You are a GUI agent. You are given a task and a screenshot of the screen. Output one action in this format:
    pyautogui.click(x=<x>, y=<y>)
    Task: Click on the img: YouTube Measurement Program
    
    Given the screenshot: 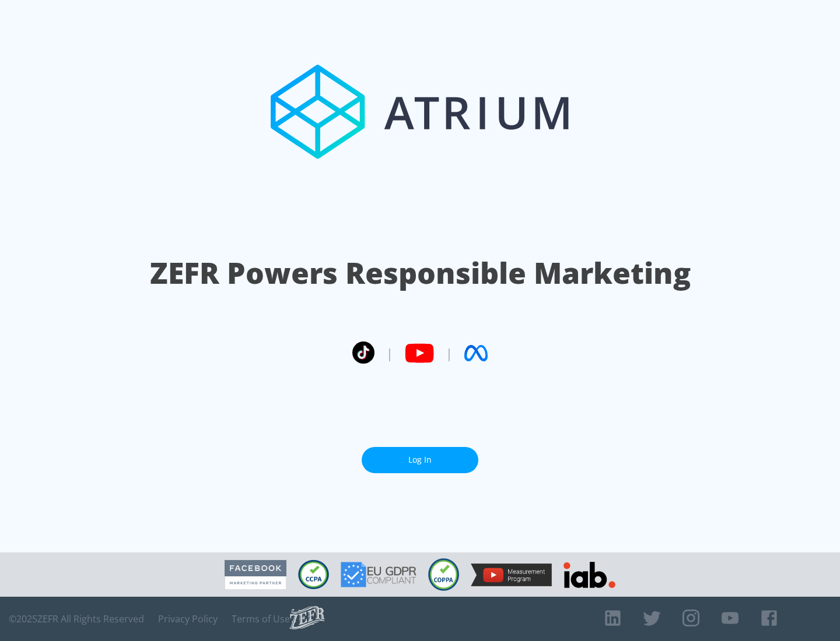 What is the action you would take?
    pyautogui.click(x=511, y=574)
    